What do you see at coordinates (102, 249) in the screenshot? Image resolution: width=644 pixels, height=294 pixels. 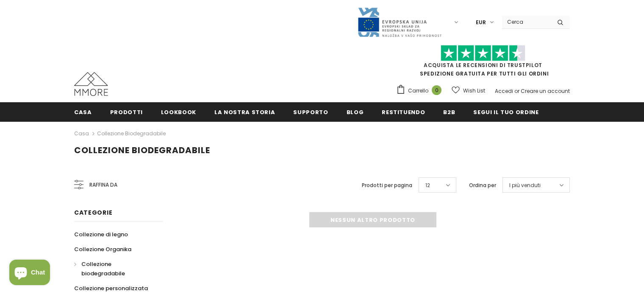 I see `span: Collezione Organika` at bounding box center [102, 249].